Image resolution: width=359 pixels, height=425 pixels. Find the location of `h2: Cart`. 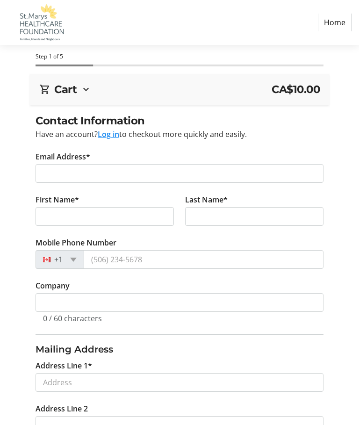

h2: Cart is located at coordinates (66, 89).